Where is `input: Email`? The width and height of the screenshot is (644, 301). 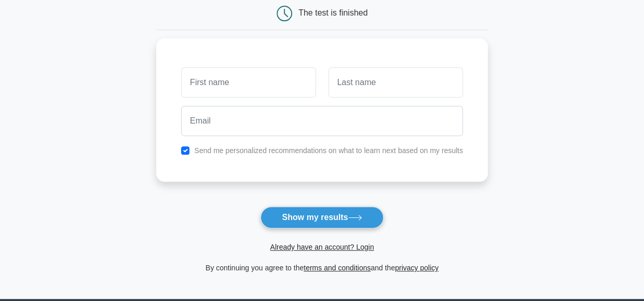
input: Email is located at coordinates (322, 121).